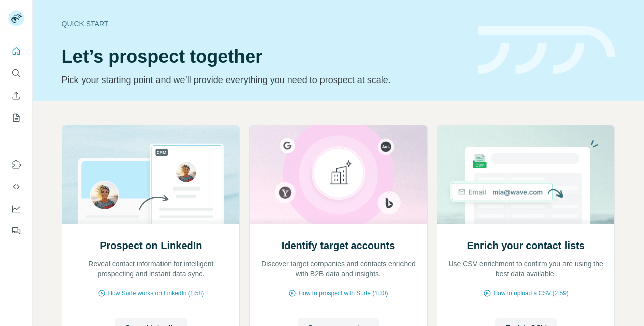 The width and height of the screenshot is (644, 326). What do you see at coordinates (151, 245) in the screenshot?
I see `h2: Prospect on LinkedIn` at bounding box center [151, 245].